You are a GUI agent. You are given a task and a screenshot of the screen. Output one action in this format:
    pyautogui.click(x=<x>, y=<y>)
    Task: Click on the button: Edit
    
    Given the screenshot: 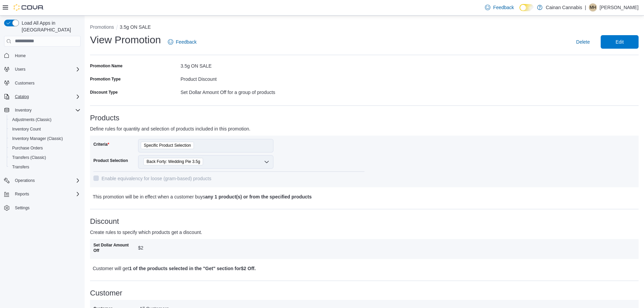 What is the action you would take?
    pyautogui.click(x=620, y=42)
    